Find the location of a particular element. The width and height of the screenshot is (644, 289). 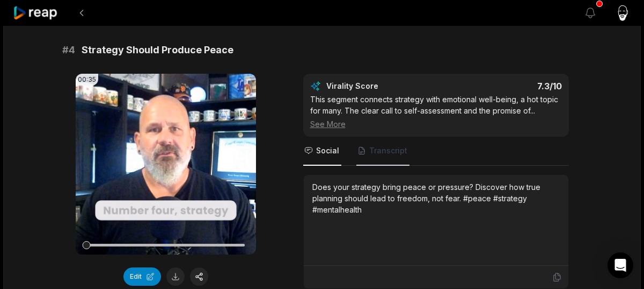

div: Does your strategy bring peace or pressure? Discover how true planning should lead to freedom, no... is located at coordinates (436, 198).